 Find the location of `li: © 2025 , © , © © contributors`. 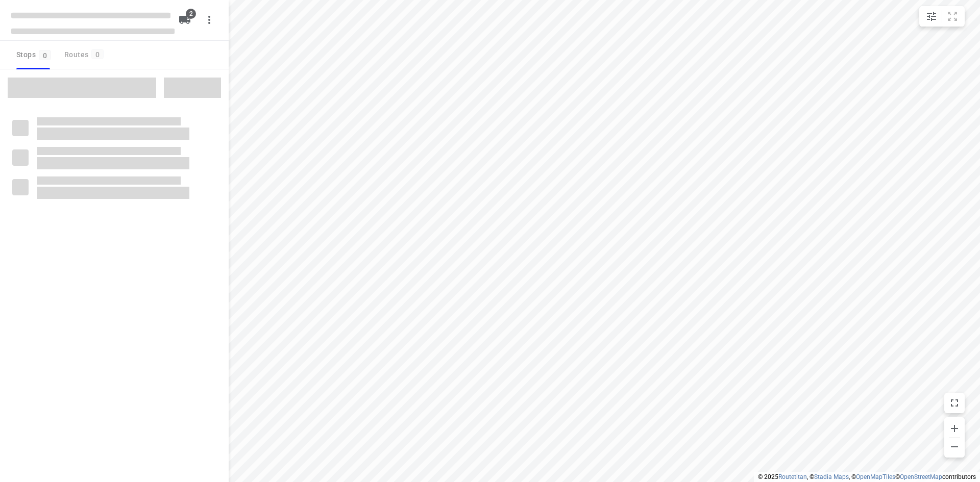

li: © 2025 , © , © © contributors is located at coordinates (867, 477).